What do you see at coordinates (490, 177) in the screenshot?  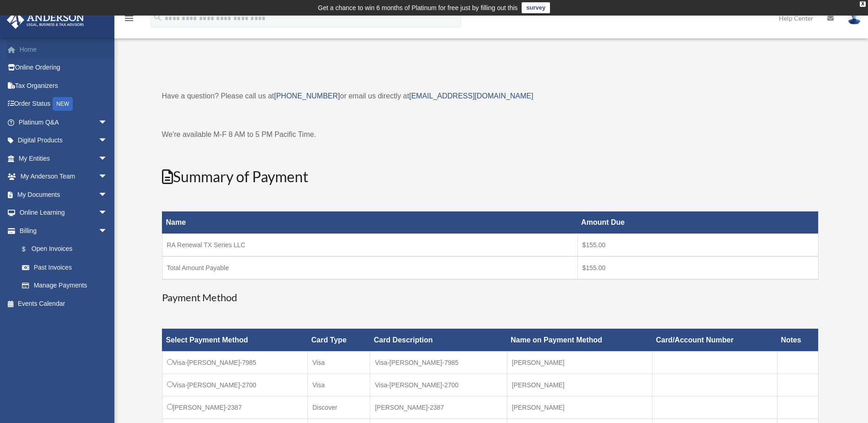 I see `h2: Summary of Payment` at bounding box center [490, 177].